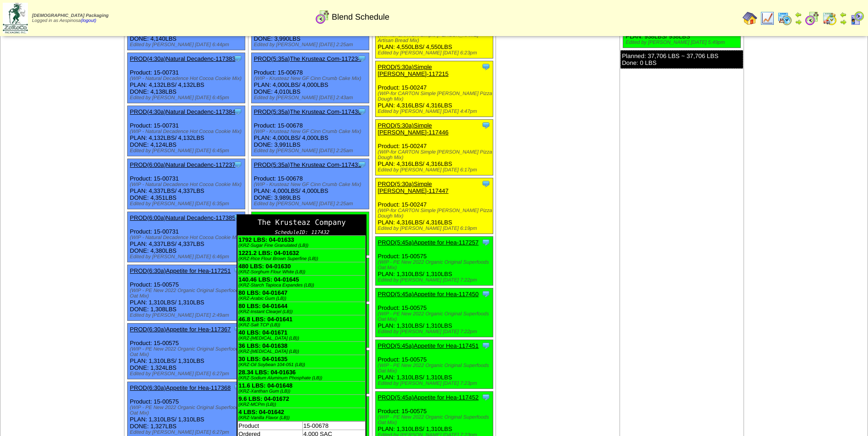 This screenshot has height=436, width=868. What do you see at coordinates (310, 78) in the screenshot?
I see `div: Product: 15-00678 PLAN: 4,000LBS / 4,000LBS DONE: 4,010LBS` at bounding box center [310, 78].